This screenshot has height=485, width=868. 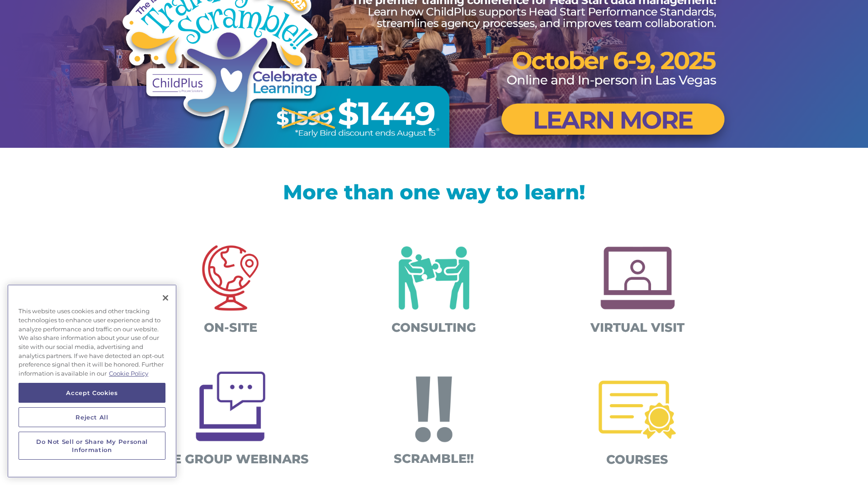 I want to click on button: Do Not Sell or Share My Personal Information, so click(x=92, y=446).